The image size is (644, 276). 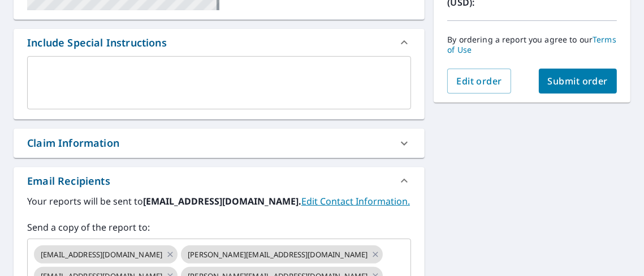 What do you see at coordinates (531, 44) in the screenshot?
I see `a: Terms of Use` at bounding box center [531, 44].